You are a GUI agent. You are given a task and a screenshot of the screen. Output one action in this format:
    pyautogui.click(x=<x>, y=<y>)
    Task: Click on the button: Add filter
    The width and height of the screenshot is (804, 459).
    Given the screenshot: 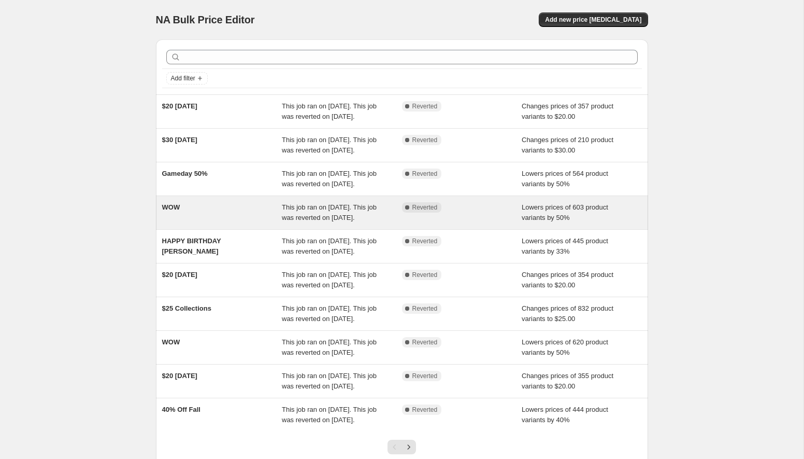 What is the action you would take?
    pyautogui.click(x=187, y=78)
    